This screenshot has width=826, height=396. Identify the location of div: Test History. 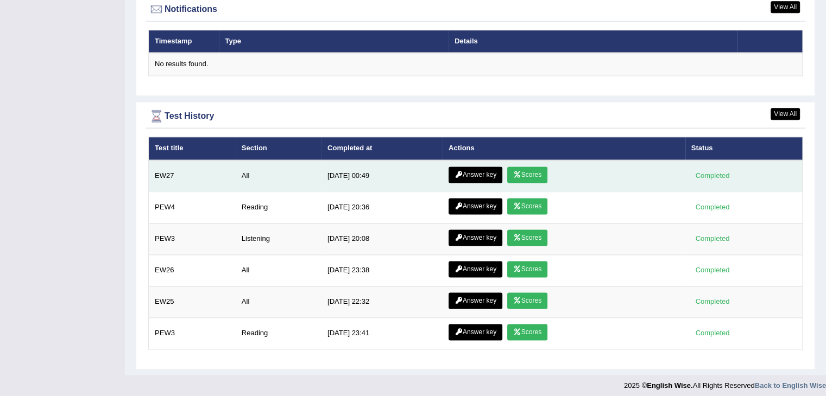
(475, 116).